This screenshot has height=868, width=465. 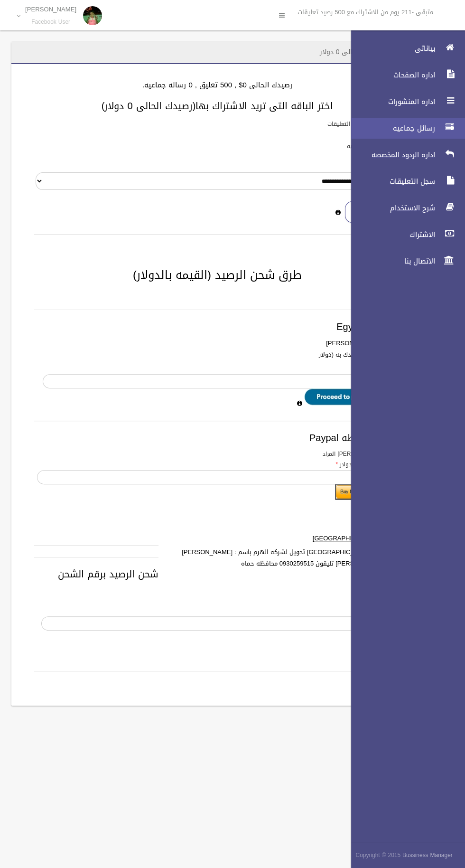 What do you see at coordinates (404, 75) in the screenshot?
I see `a: اداره الصفحات` at bounding box center [404, 75].